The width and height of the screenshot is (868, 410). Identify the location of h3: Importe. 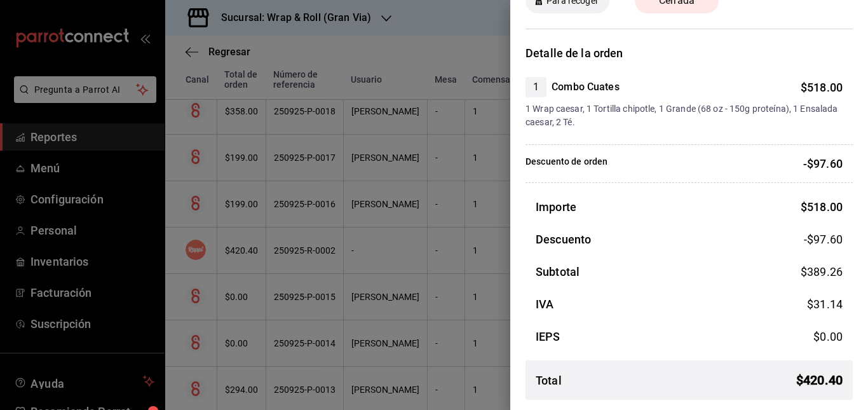
(556, 207).